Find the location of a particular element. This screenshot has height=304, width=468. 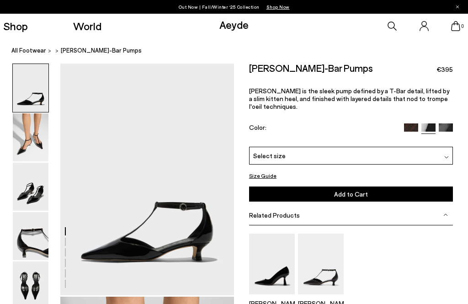

span: Add to Cart is located at coordinates (351, 194).